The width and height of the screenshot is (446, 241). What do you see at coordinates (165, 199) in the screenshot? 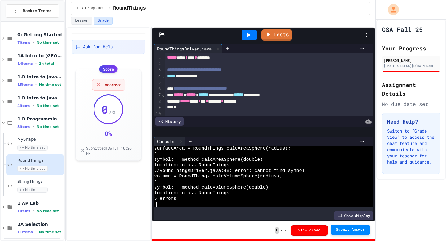
I see `span: 5 errors` at bounding box center [165, 199].